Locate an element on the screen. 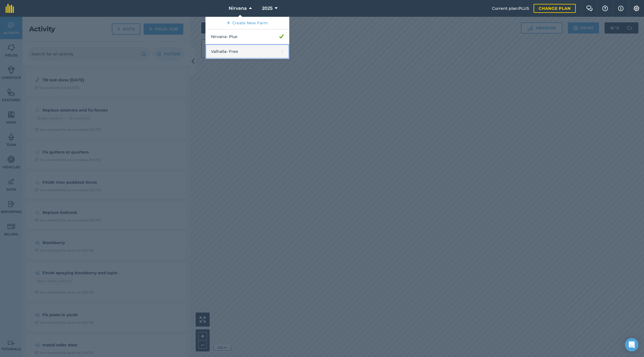 The width and height of the screenshot is (644, 357). a: Valhalla- Free is located at coordinates (248, 51).